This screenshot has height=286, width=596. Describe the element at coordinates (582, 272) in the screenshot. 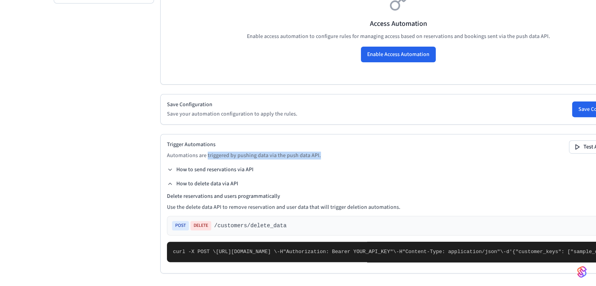

I see `img: SeamLogoGradient.69752ec5.svg` at that location.